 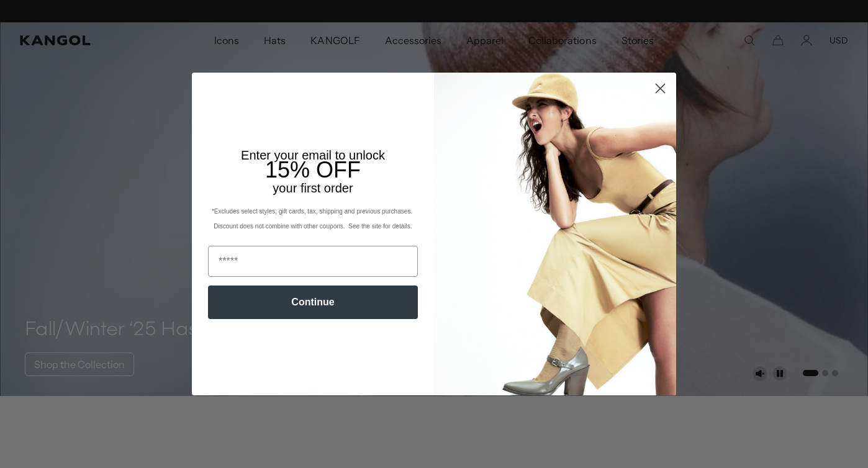 I want to click on img: 93be19ad-e773-4382-80b9-c9d740c9197f.jpeg, so click(x=555, y=234).